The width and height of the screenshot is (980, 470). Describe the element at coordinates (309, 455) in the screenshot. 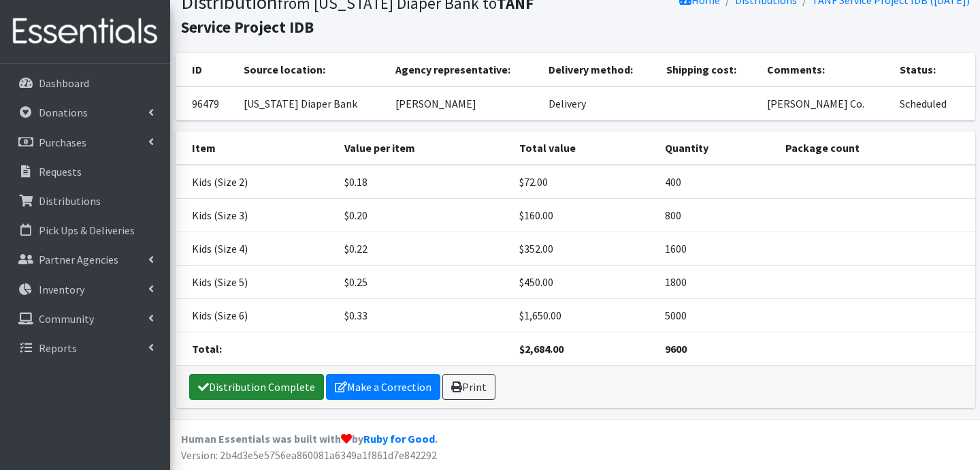

I see `span: Version: 2b4d3e5e5756ea860081a6349a1f861d7e842292` at that location.